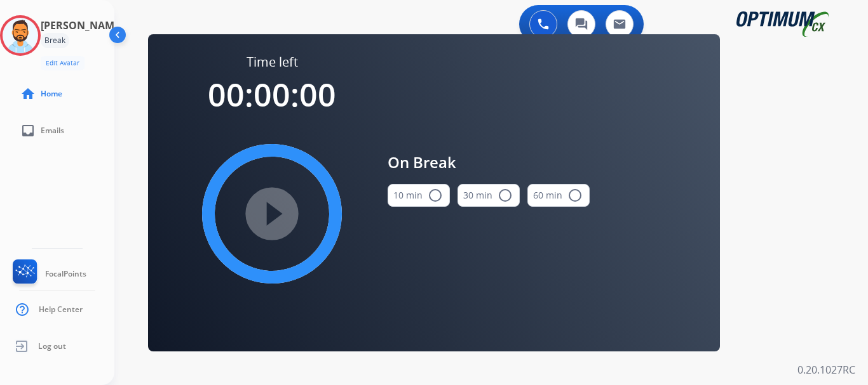 Image resolution: width=868 pixels, height=385 pixels. Describe the element at coordinates (63, 63) in the screenshot. I see `button: Edit Avatar` at that location.